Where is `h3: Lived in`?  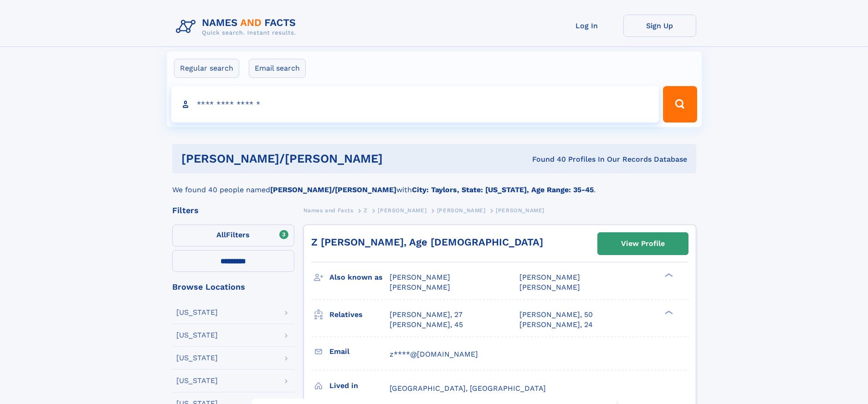 h3: Lived in is located at coordinates (359, 386).